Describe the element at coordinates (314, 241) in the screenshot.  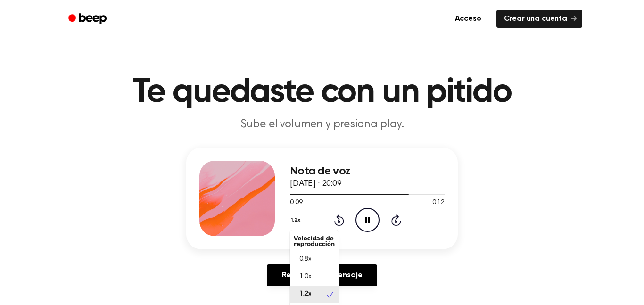
I see `font: Velocidad de reproducción` at that location.